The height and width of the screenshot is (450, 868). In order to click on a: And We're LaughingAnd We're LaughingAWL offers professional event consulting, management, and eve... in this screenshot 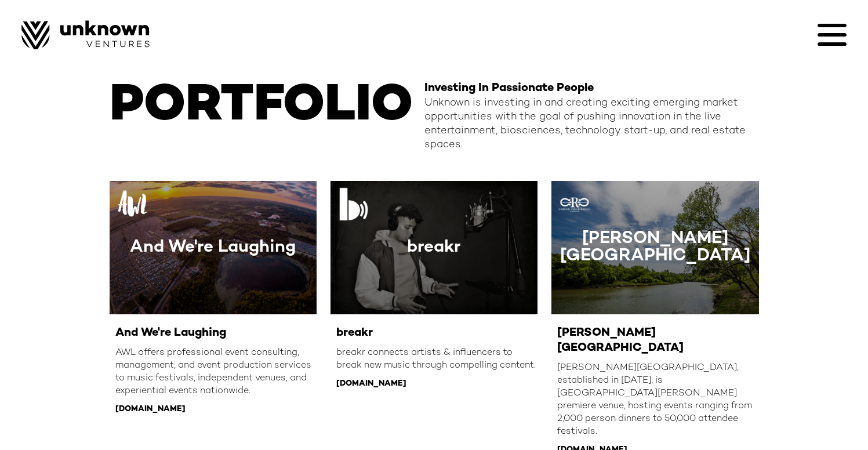, I will do `click(213, 298)`.